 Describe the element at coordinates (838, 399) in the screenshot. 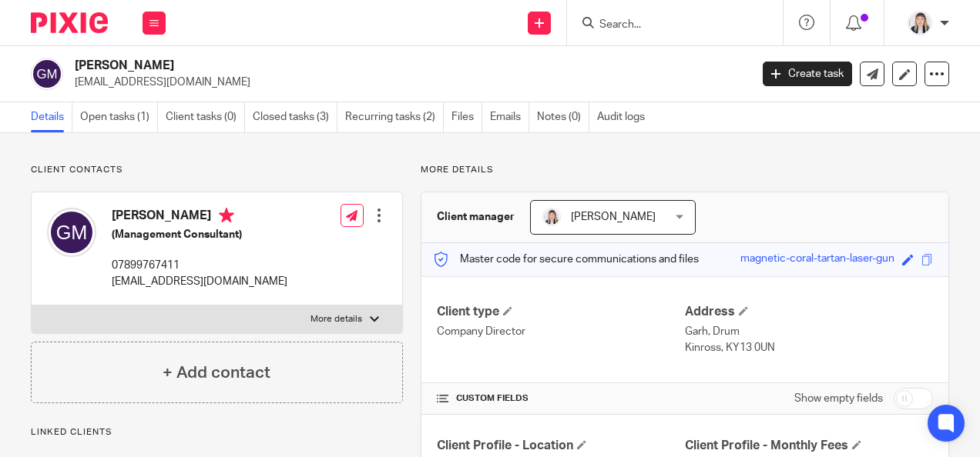

I see `label: Show empty fields` at that location.